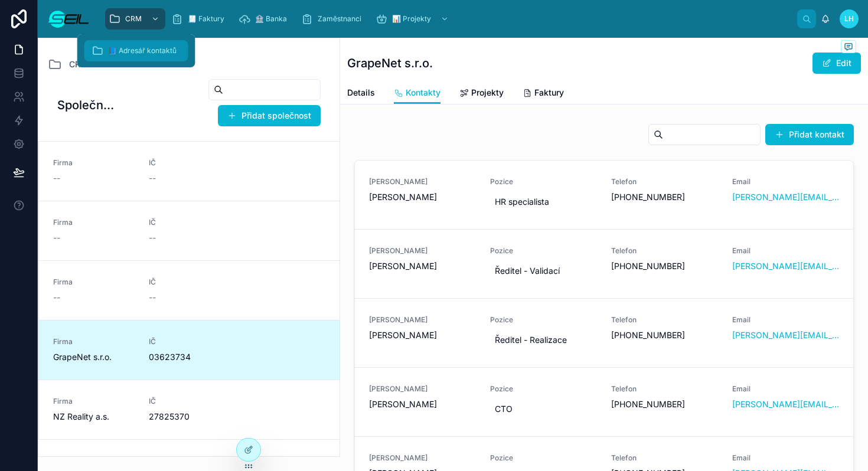 The height and width of the screenshot is (471, 868). I want to click on span: Zaměstnanci, so click(340, 19).